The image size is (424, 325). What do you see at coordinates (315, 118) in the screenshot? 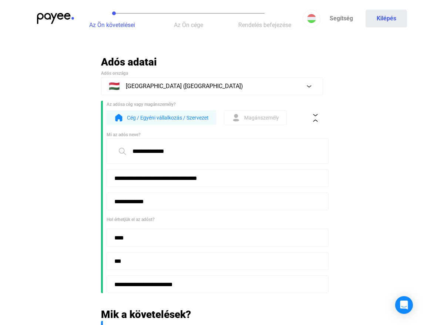
I see `img: collapse` at bounding box center [315, 118].